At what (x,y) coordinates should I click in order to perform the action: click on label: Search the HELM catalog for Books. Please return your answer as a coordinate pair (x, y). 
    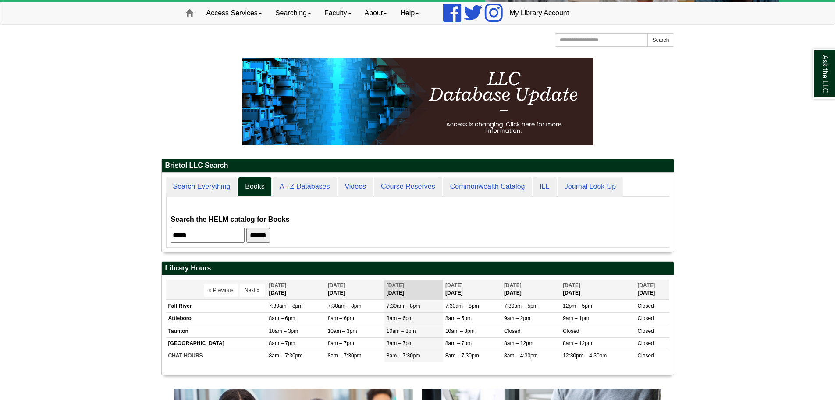
    Looking at the image, I should click on (230, 219).